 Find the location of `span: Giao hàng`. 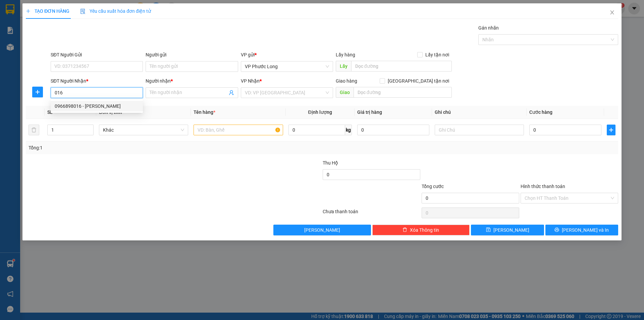

span: Giao hàng is located at coordinates (346, 81).